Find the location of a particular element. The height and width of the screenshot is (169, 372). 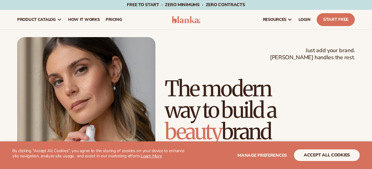

a: product catalog is located at coordinates (40, 20).